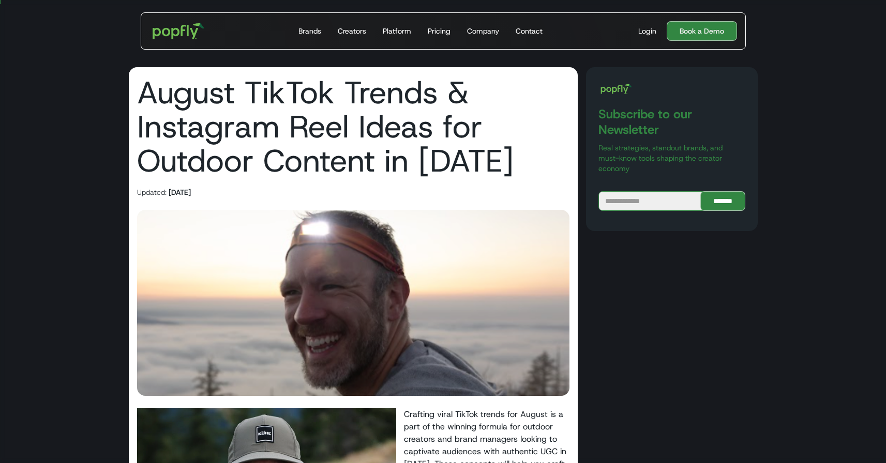 The image size is (886, 463). Describe the element at coordinates (671, 201) in the screenshot. I see `form: Blog Subscribe` at that location.